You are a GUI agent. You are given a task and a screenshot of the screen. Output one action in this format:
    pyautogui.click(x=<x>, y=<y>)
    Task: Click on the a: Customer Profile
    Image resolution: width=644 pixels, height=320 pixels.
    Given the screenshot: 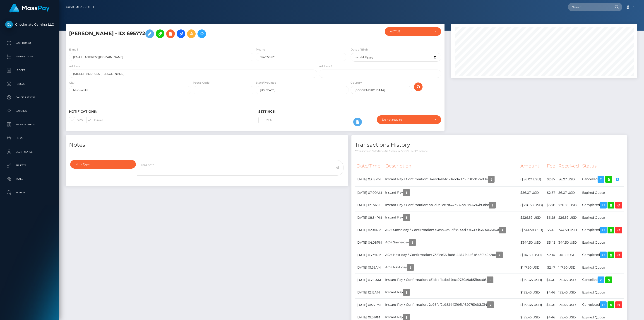 What is the action you would take?
    pyautogui.click(x=80, y=7)
    